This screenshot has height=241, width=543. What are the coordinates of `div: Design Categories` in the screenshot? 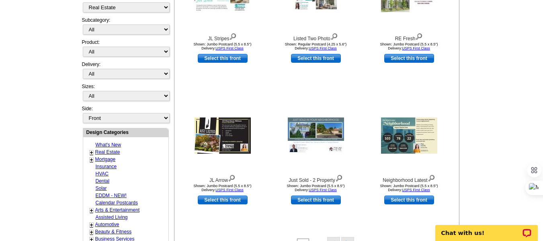 It's located at (126, 132).